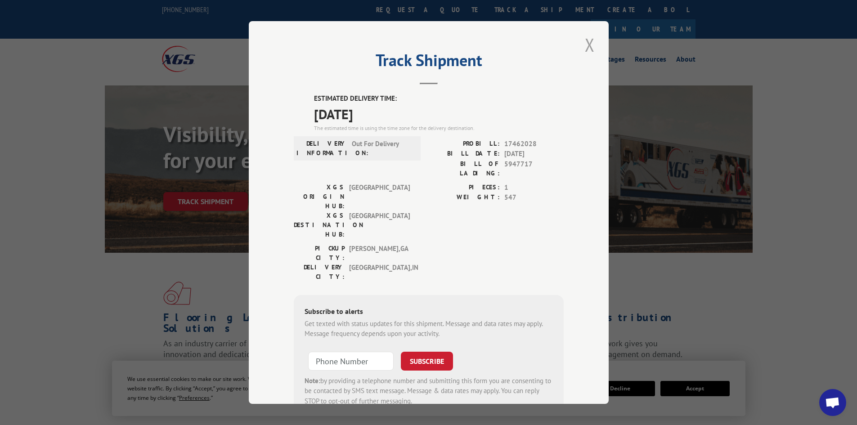 Image resolution: width=857 pixels, height=425 pixels. What do you see at coordinates (590, 45) in the screenshot?
I see `button: Close modal` at bounding box center [590, 45].